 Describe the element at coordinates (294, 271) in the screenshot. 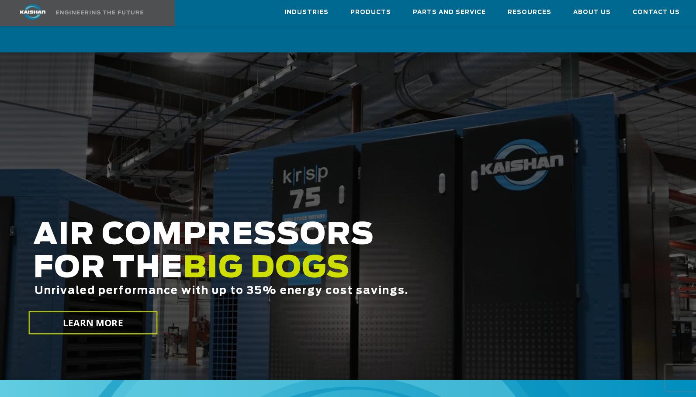

I see `h2: AIR COMPRESSORS FOR THE` at that location.